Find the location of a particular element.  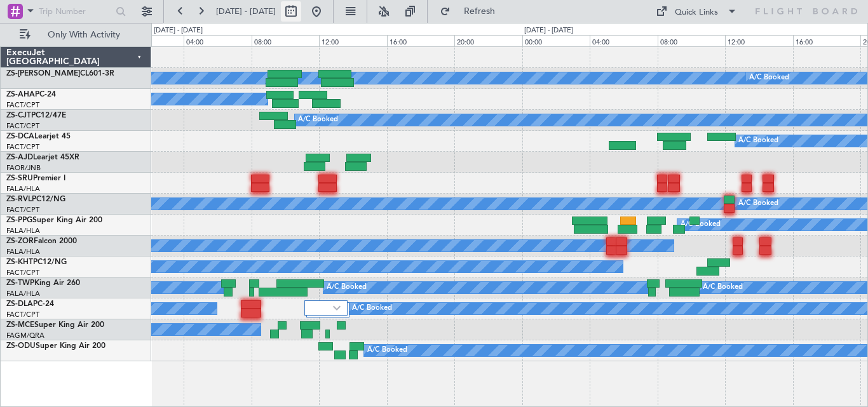

a: ZS-ODUSuper King Air 200 is located at coordinates (56, 346).